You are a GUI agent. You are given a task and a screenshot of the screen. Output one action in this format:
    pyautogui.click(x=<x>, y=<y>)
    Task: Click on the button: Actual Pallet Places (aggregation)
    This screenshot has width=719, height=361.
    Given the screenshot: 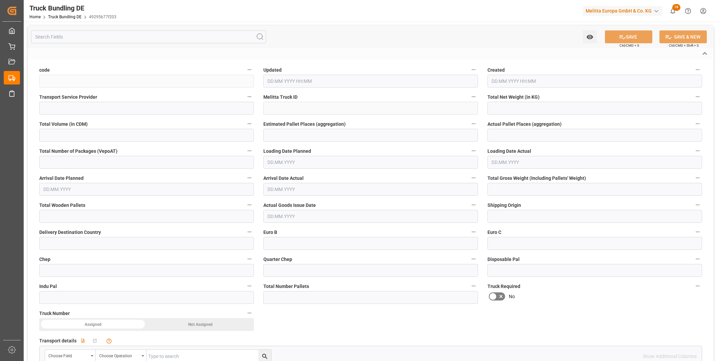 What is the action you would take?
    pyautogui.click(x=697, y=124)
    